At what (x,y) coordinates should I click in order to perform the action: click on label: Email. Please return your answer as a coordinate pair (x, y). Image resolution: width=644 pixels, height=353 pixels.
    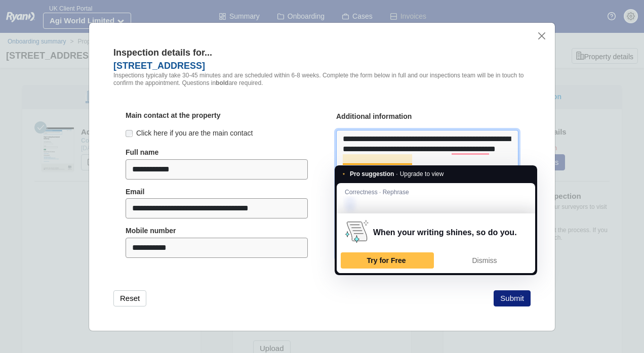
    Looking at the image, I should click on (134, 193).